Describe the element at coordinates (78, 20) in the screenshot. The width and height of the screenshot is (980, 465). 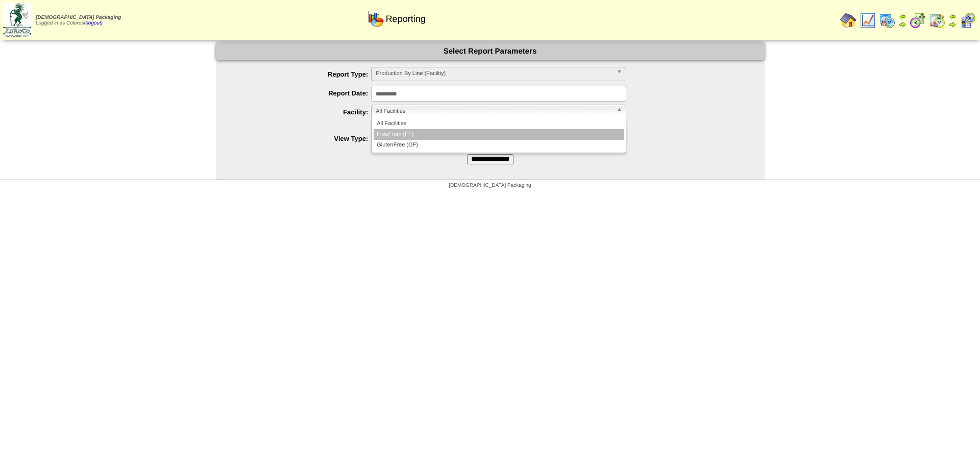
I see `span: Logged in as Colerost` at that location.